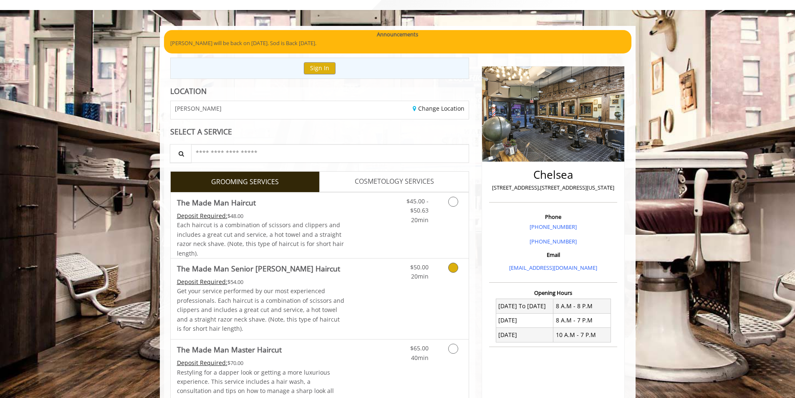  Describe the element at coordinates (245, 182) in the screenshot. I see `span: GROOMING SERVICES` at that location.